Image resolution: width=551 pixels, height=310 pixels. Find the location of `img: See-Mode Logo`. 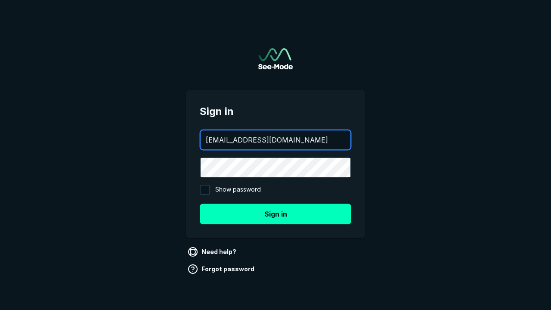

img: See-Mode Logo is located at coordinates (275, 59).